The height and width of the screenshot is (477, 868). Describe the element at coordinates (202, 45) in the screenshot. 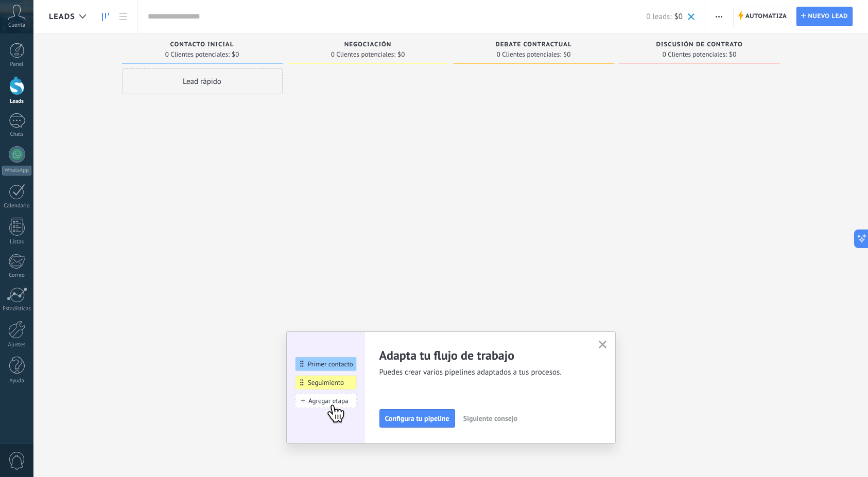

I see `span: Contacto inicial` at that location.